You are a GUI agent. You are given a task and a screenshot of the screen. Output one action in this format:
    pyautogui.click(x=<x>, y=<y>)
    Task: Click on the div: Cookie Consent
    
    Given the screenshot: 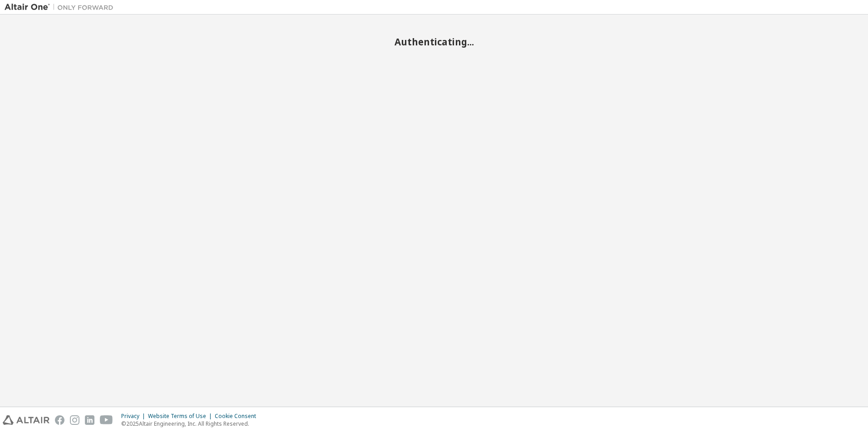 What is the action you would take?
    pyautogui.click(x=238, y=417)
    